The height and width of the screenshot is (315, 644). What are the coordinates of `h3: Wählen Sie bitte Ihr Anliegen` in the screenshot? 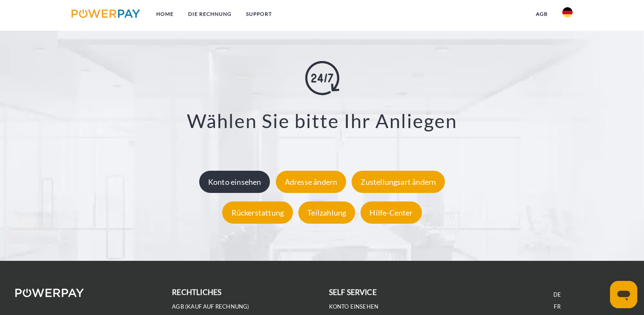 It's located at (322, 121).